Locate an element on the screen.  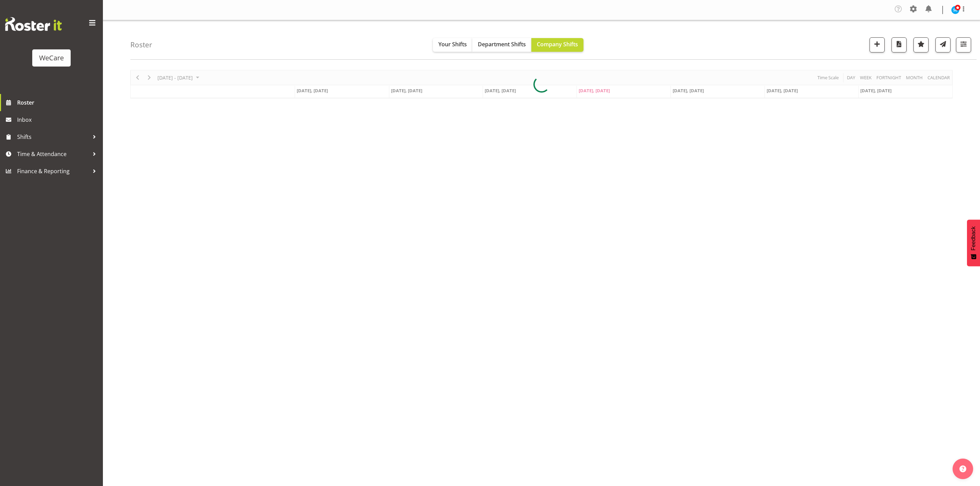
span: Finance & Reporting is located at coordinates (53, 171).